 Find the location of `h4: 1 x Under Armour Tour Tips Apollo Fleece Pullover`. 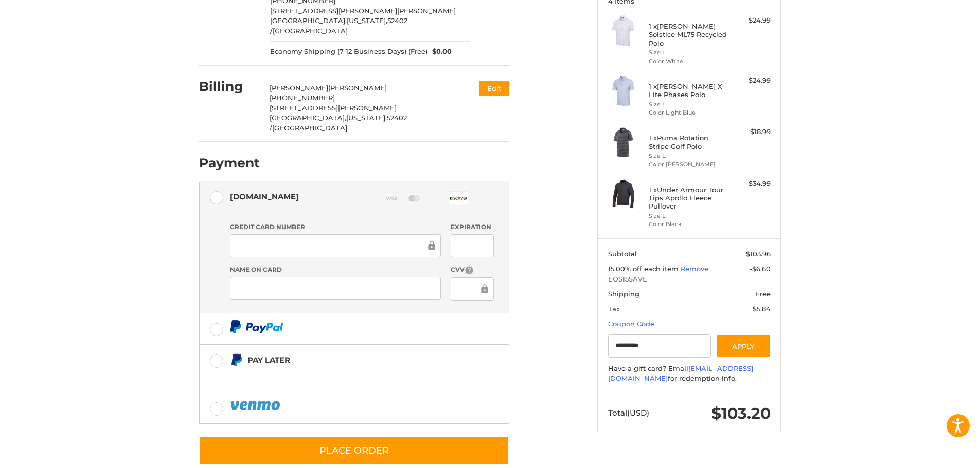

h4: 1 x Under Armour Tour Tips Apollo Fleece Pullover is located at coordinates (688, 198).